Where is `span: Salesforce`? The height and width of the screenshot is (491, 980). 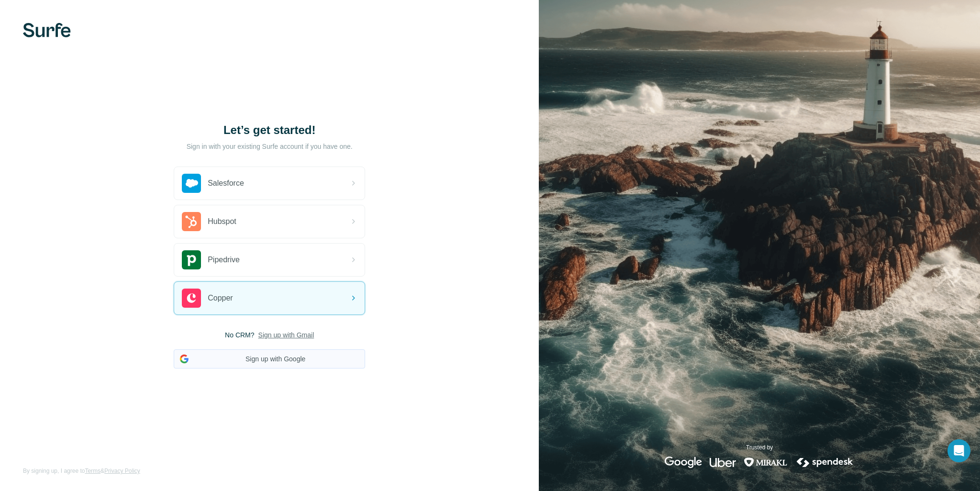
span: Salesforce is located at coordinates (226, 183).